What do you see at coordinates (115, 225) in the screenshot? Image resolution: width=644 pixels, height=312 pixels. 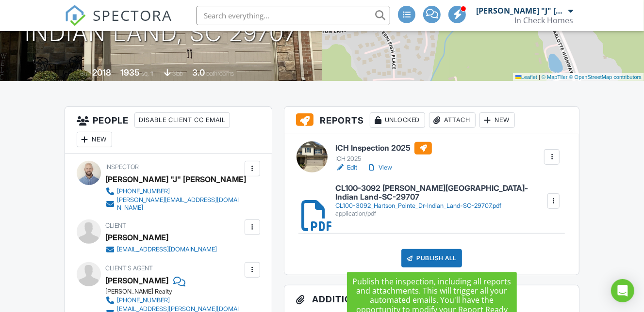 I see `span: Client` at bounding box center [115, 225].